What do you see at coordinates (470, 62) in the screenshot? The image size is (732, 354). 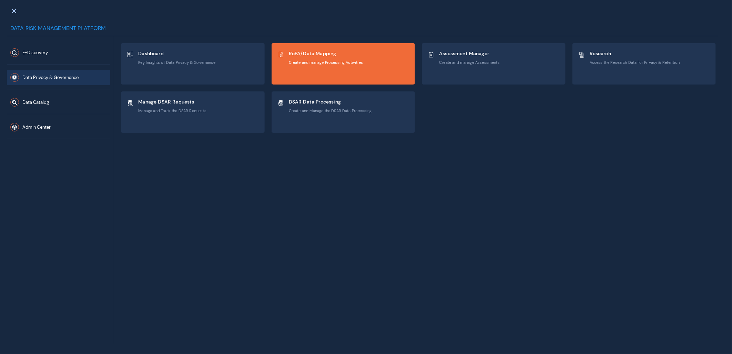 I see `span: Create and manage Assessments` at bounding box center [470, 62].